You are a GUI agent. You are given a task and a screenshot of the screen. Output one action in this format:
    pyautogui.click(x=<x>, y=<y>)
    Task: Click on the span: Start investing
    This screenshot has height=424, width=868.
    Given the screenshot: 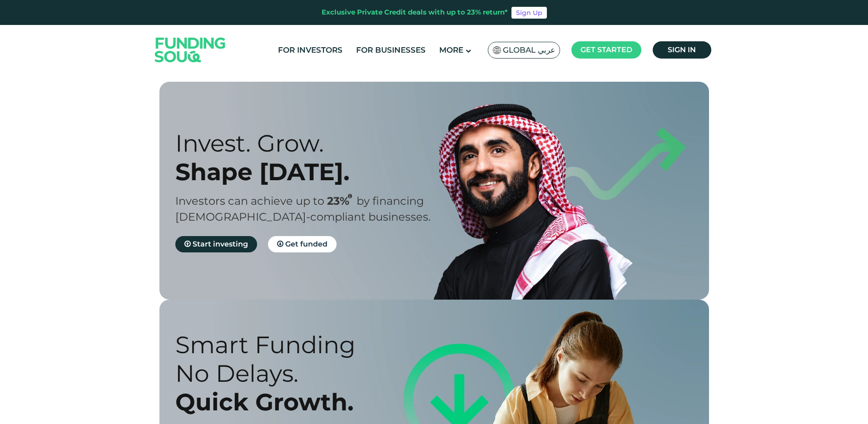 What is the action you would take?
    pyautogui.click(x=220, y=244)
    